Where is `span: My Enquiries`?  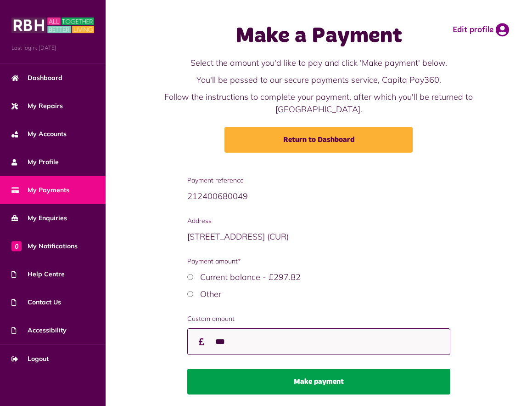 span: My Enquiries is located at coordinates (39, 218).